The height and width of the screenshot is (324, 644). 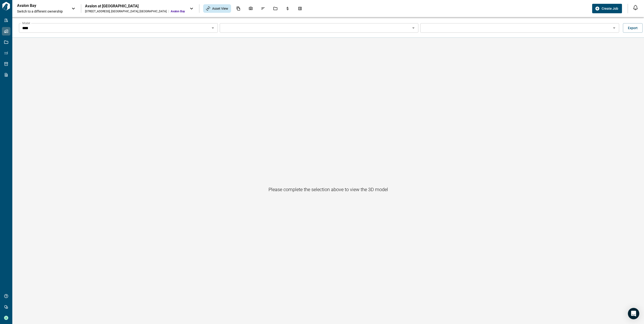 What do you see at coordinates (26, 23) in the screenshot?
I see `label: Model` at bounding box center [26, 23].